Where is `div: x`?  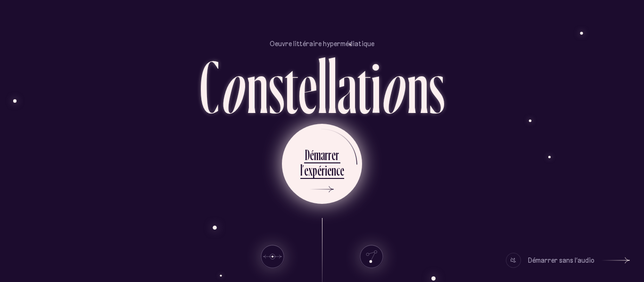
div: x is located at coordinates (310, 170).